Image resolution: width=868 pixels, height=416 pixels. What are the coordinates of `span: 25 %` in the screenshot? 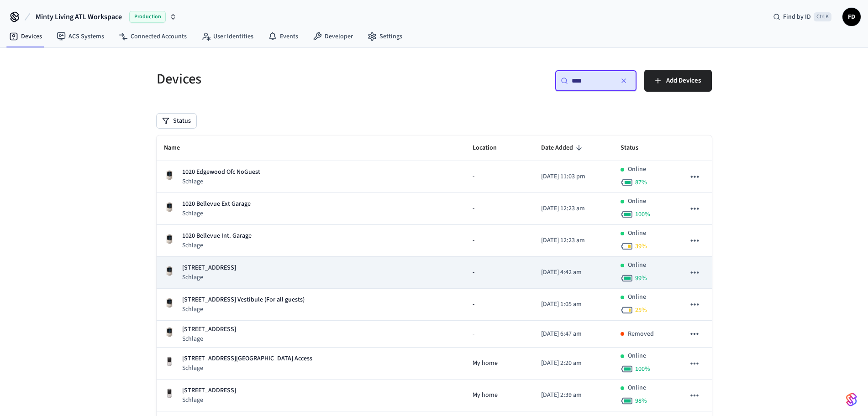 It's located at (641, 310).